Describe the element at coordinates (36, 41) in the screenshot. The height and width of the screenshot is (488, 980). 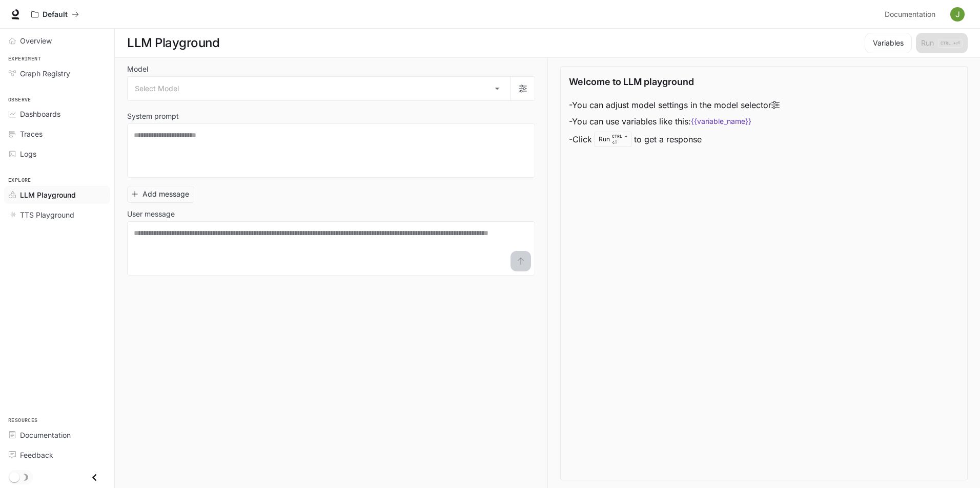
I see `span: Overview` at that location.